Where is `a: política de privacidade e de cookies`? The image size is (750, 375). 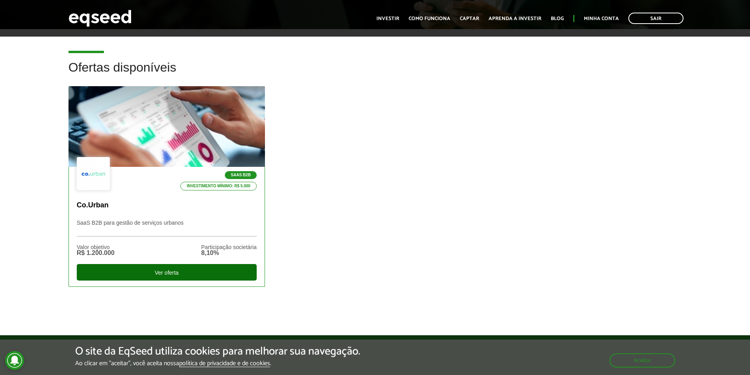
a: política de privacidade e de cookies is located at coordinates (224, 364).